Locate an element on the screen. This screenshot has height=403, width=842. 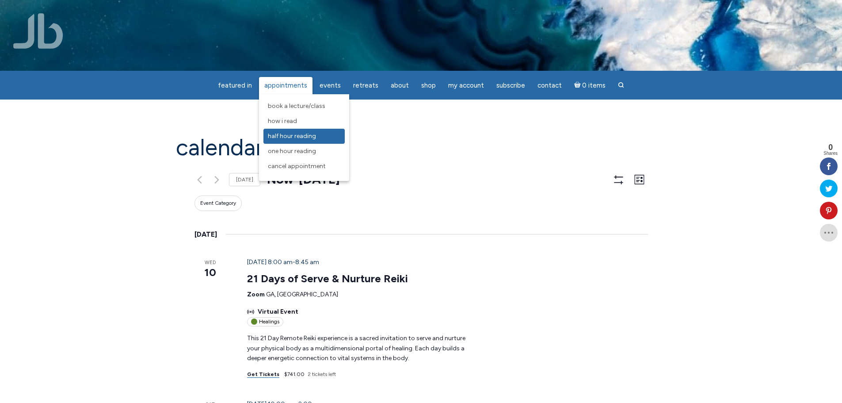
a: Previous Events is located at coordinates (200, 180).